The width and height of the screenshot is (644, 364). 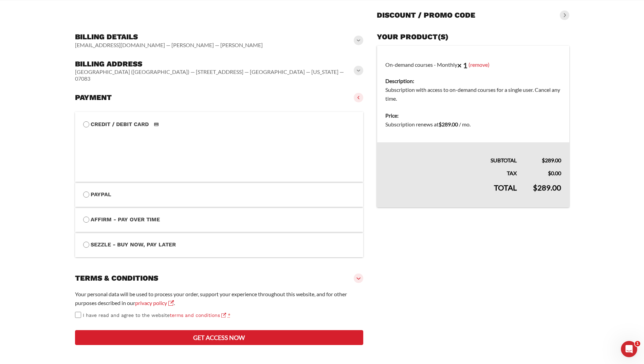 I want to click on a: (remove), so click(x=479, y=64).